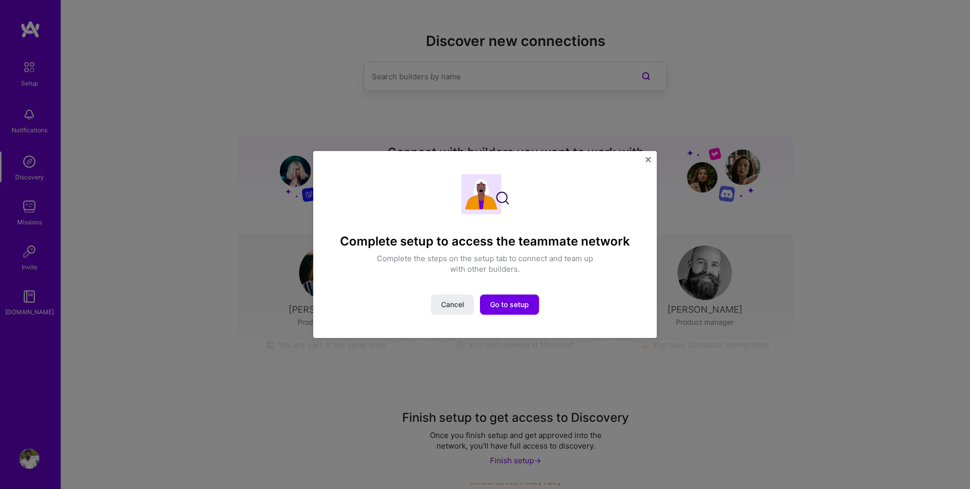 The image size is (970, 489). I want to click on button: Go to setup, so click(509, 305).